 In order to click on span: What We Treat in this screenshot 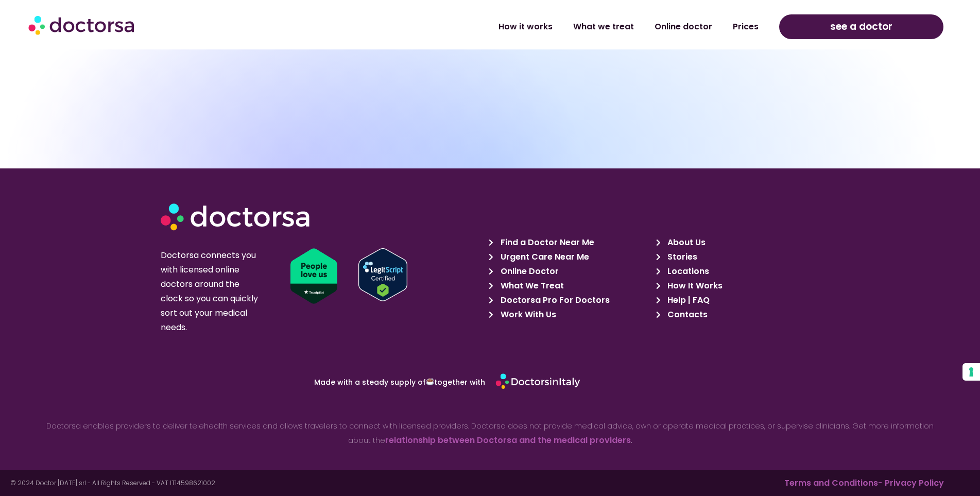, I will do `click(531, 286)`.